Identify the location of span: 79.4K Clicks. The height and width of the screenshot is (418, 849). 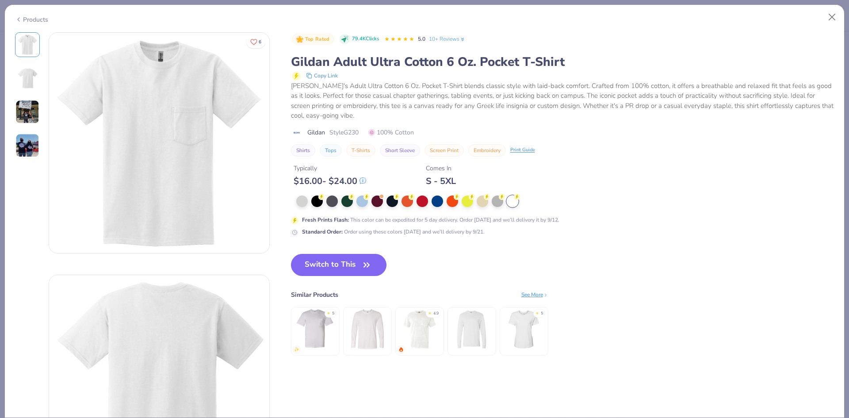
(365, 39).